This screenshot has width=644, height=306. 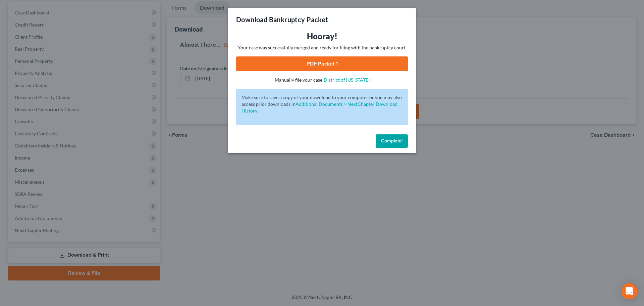 I want to click on div: Open Intercom Messenger, so click(x=629, y=291).